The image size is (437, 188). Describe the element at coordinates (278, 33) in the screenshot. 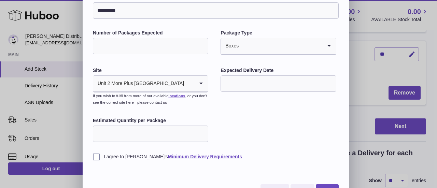

I see `label: Package Type` at that location.